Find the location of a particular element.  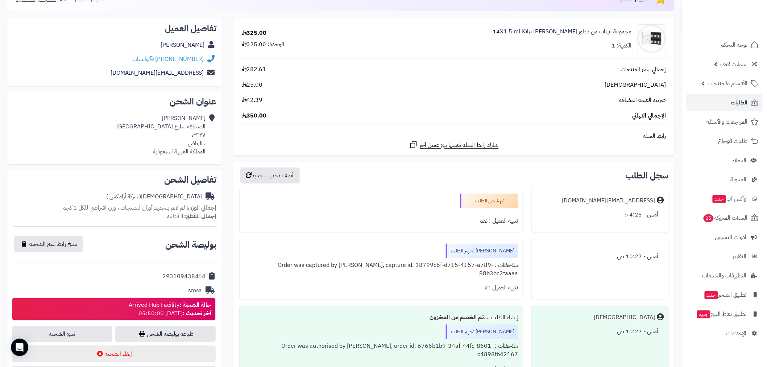

a: التقارير is located at coordinates (725, 256).